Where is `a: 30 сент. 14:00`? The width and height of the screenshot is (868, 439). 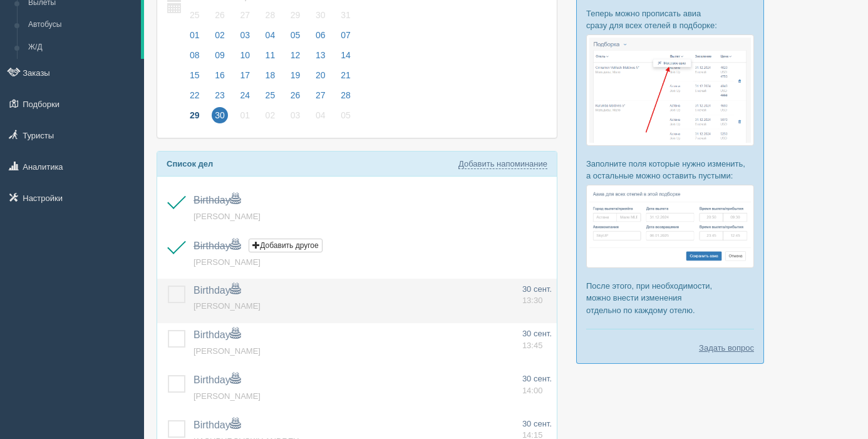
a: 30 сент. 14:00 is located at coordinates (536, 385).